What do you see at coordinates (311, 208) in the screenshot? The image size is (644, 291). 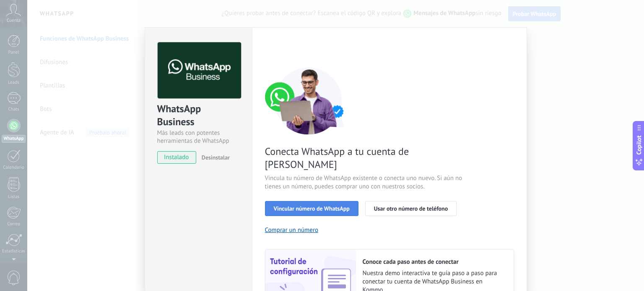 I see `button: Vincular número de WhatsApp` at bounding box center [311, 208].